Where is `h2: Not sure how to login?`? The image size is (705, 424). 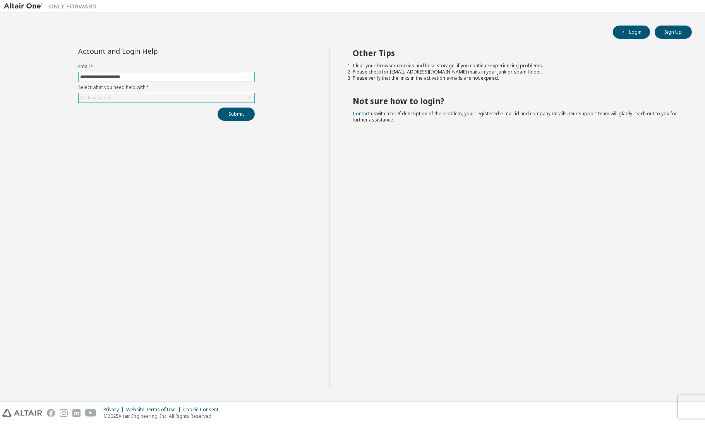 h2: Not sure how to login? is located at coordinates (515, 101).